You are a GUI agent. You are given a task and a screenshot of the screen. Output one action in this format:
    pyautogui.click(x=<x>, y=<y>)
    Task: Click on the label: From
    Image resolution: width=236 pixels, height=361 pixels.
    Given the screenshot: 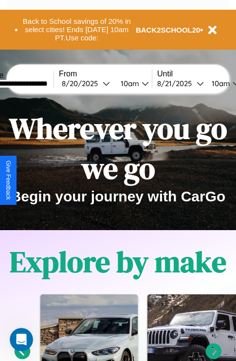 What is the action you would take?
    pyautogui.click(x=105, y=74)
    